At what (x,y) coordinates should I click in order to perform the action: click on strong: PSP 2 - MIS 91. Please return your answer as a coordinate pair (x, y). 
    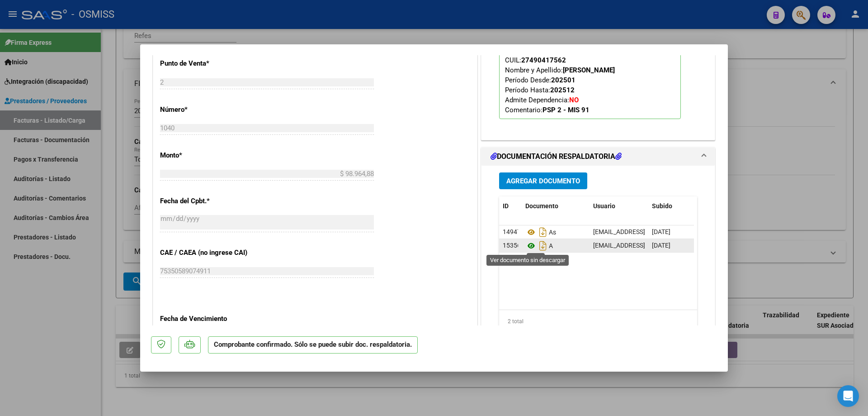
    Looking at the image, I should click on (566, 110).